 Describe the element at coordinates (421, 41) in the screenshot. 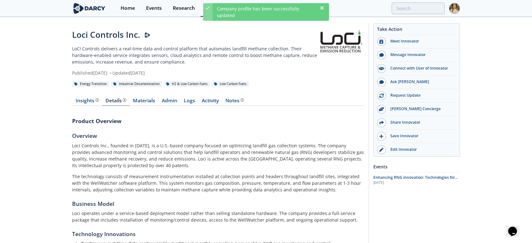

I see `div: Meet Innovator` at that location.